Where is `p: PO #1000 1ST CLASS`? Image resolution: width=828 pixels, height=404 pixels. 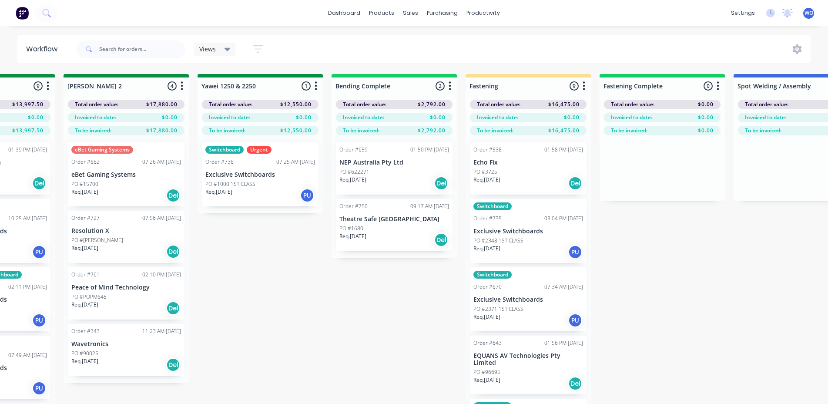 p: PO #1000 1ST CLASS is located at coordinates (230, 184).